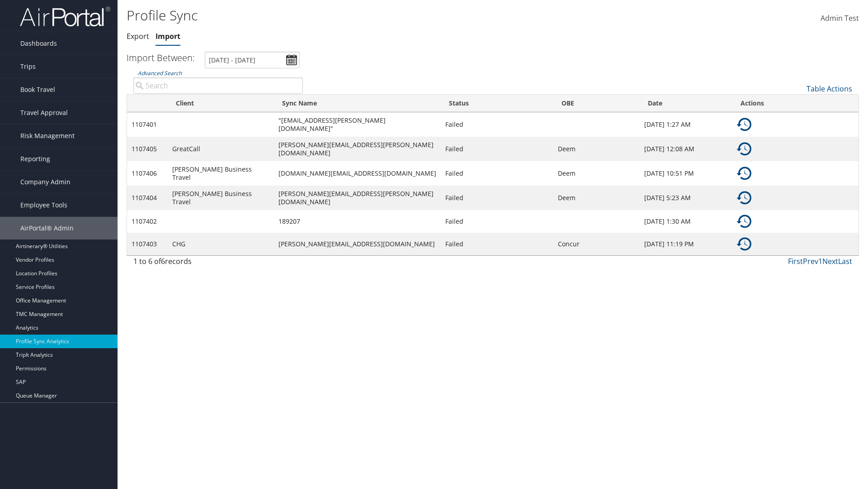 The width and height of the screenshot is (868, 489). What do you see at coordinates (148, 148) in the screenshot?
I see `td: 1107405` at bounding box center [148, 148].